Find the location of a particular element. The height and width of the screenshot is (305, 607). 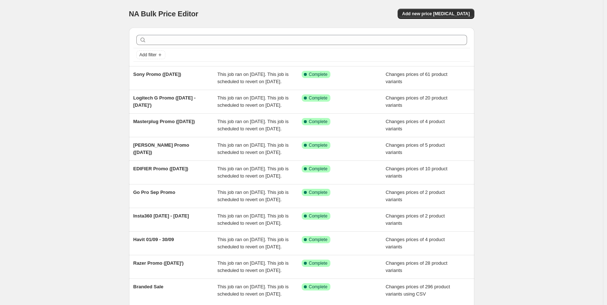

span: Branded Sale is located at coordinates (148, 287).